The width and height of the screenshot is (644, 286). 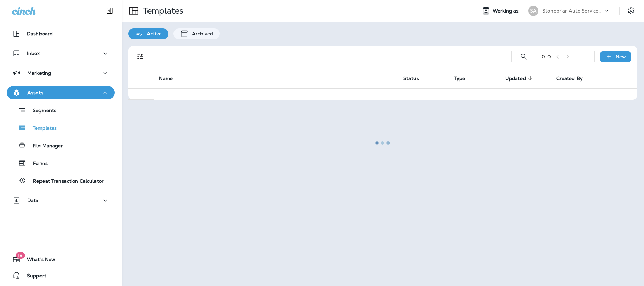 I want to click on button: Collapse Sidebar, so click(x=109, y=11).